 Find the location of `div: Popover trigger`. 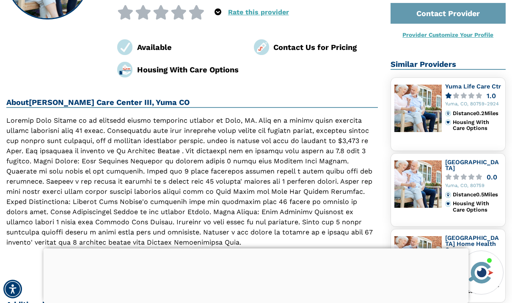

div: Popover trigger is located at coordinates (218, 12).